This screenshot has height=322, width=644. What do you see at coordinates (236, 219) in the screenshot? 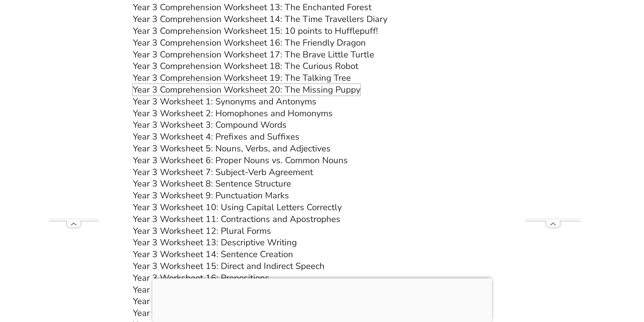
I see `a: Year 3 Worksheet 11: Contractions and Apostrophes` at bounding box center [236, 219].